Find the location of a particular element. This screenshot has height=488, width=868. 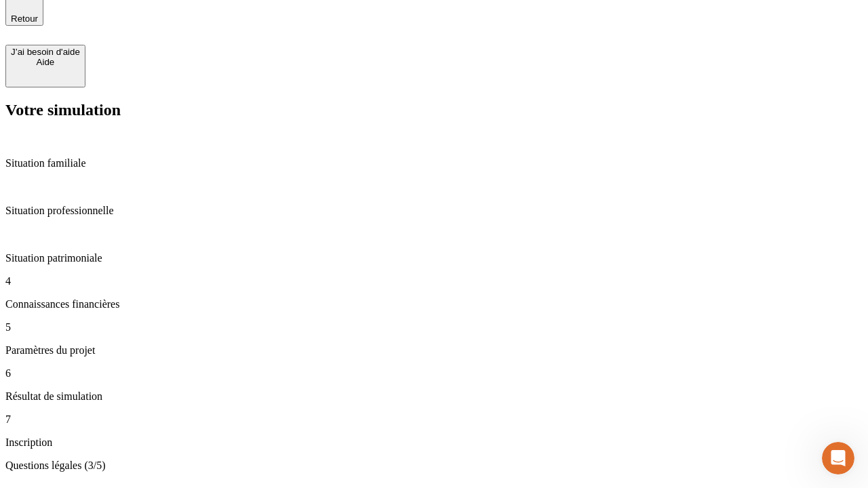

p: Inscription is located at coordinates (434, 443).